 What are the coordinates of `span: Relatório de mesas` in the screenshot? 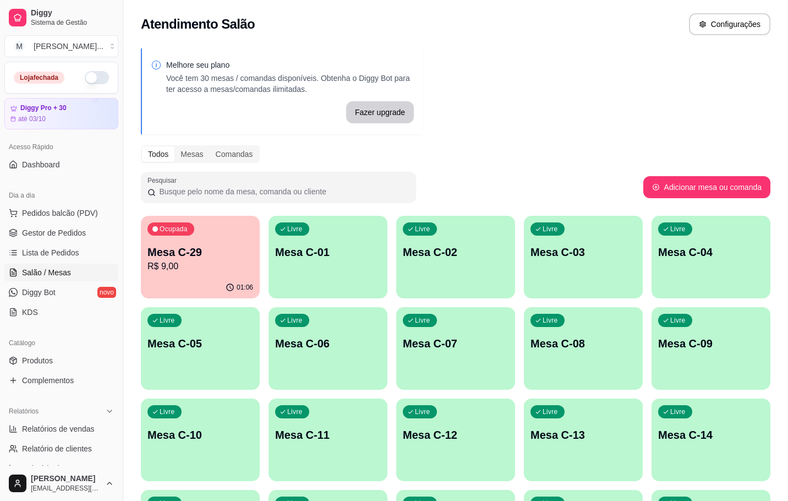 It's located at (55, 469).